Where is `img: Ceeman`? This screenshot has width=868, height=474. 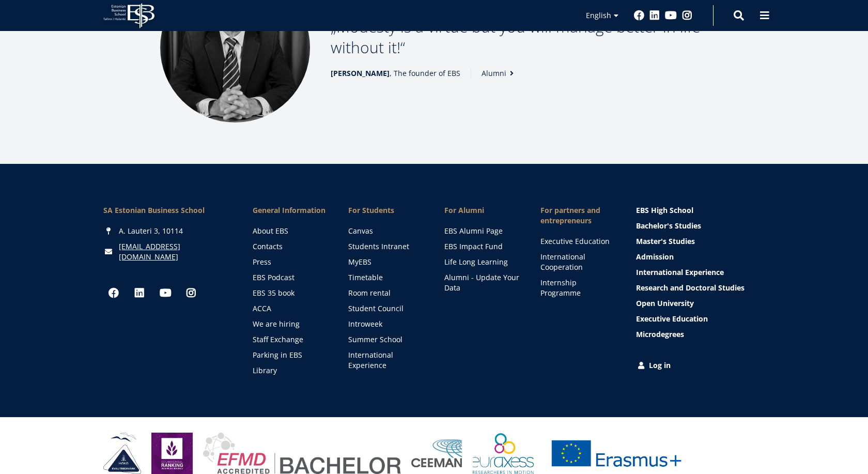 img: Ceeman is located at coordinates (436, 453).